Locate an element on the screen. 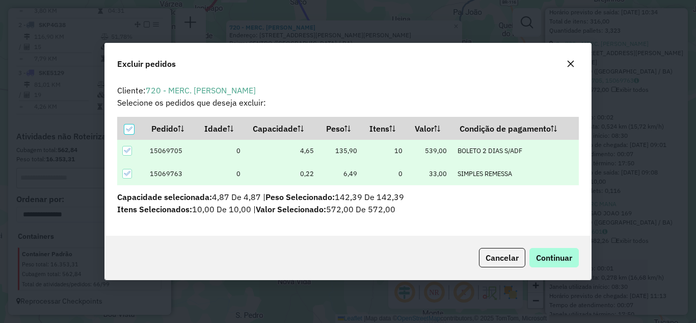 The image size is (696, 323). td: 0,22 is located at coordinates (282, 173).